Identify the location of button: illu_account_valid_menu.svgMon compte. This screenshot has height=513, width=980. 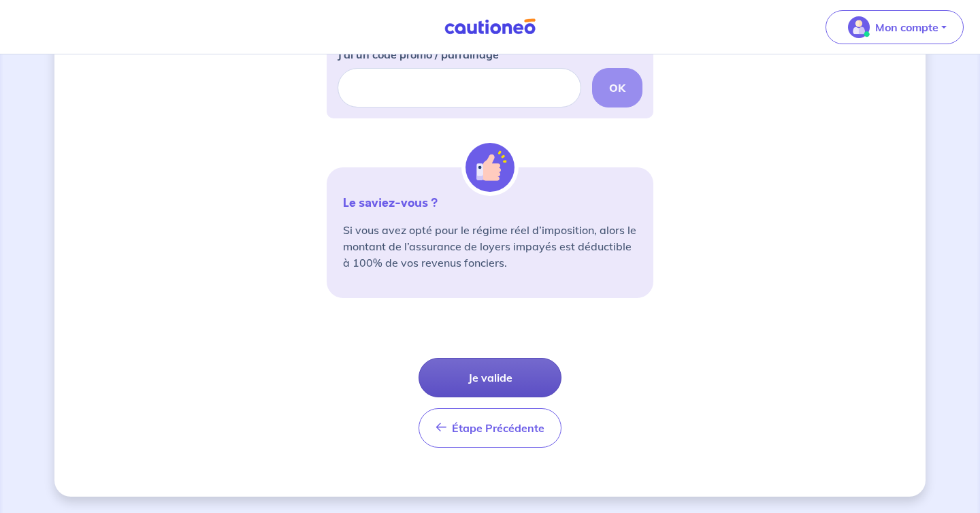
(895, 27).